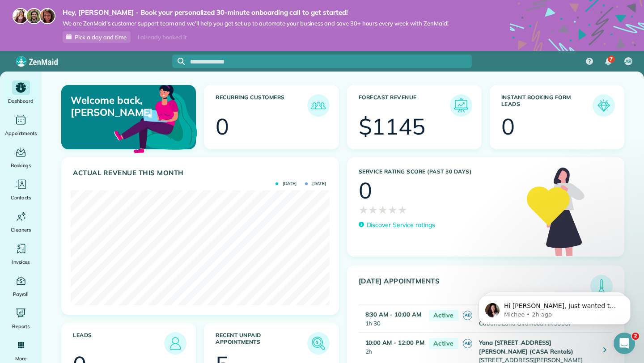 Image resolution: width=644 pixels, height=363 pixels. What do you see at coordinates (162, 37) in the screenshot?
I see `div: I already booked it` at bounding box center [162, 37].